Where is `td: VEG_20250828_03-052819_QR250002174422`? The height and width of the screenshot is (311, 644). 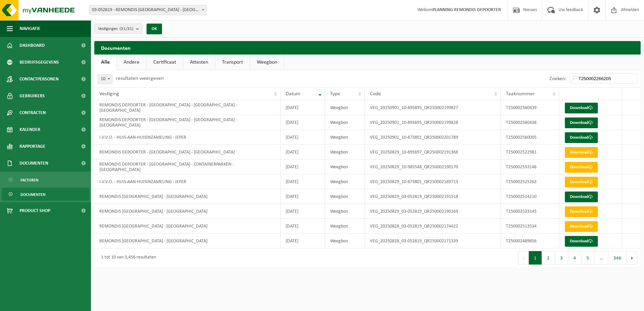
td: VEG_20250828_03-052819_QR250002174422 is located at coordinates (432, 226).